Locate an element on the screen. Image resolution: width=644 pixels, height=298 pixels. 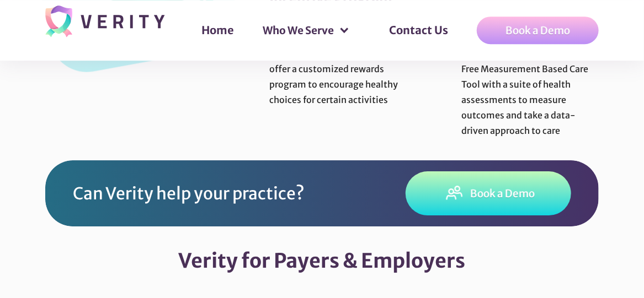
div: Free Measurement Based Care Tool with a suite of health assessments to measure outcomes and take ... is located at coordinates (530, 100).